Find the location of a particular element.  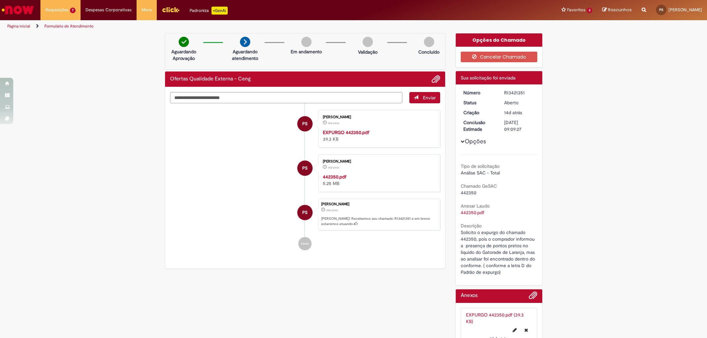

button: Enviar is located at coordinates (425, 98).